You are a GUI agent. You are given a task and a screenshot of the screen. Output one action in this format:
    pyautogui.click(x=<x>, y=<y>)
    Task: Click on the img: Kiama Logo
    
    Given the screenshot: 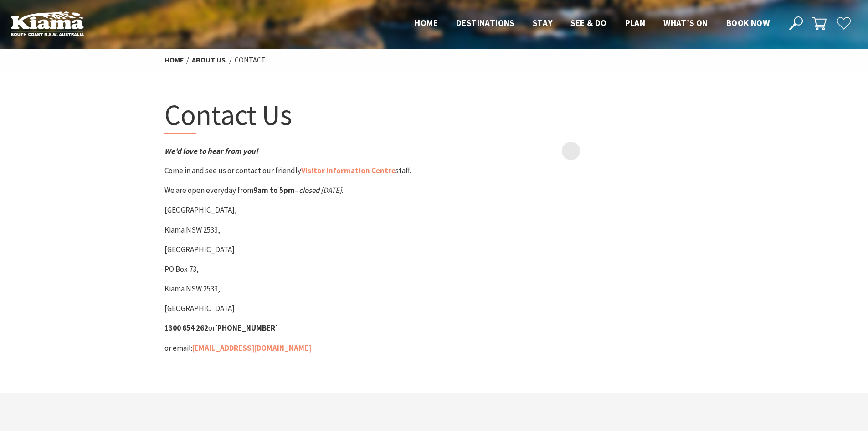 What is the action you would take?
    pyautogui.click(x=47, y=23)
    